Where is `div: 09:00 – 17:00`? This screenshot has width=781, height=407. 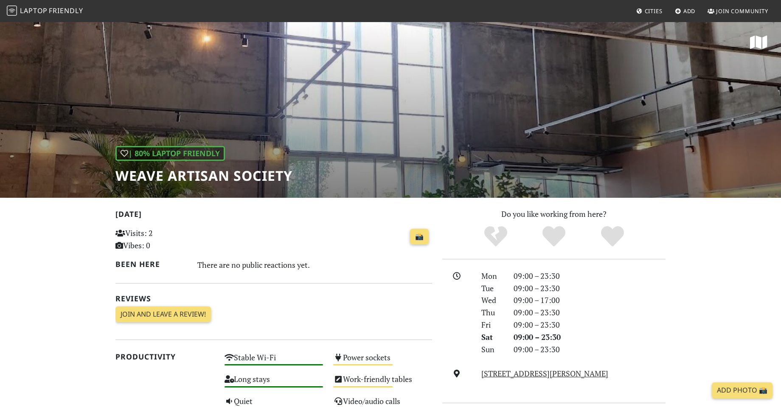
div: 09:00 – 17:00 is located at coordinates (589, 300).